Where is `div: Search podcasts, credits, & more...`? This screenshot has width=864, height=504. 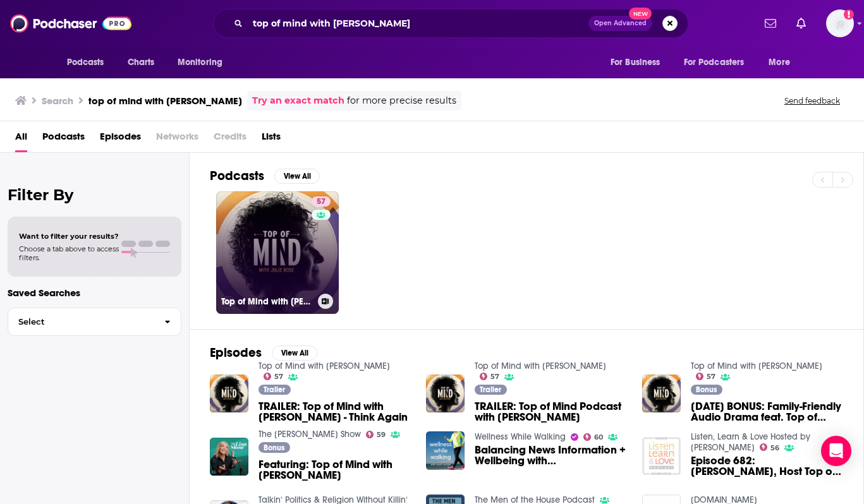 div: Search podcasts, credits, & more... is located at coordinates (451, 24).